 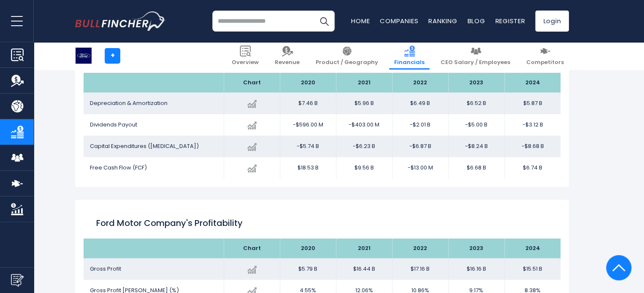 What do you see at coordinates (476, 21) in the screenshot?
I see `a: Blog` at bounding box center [476, 21].